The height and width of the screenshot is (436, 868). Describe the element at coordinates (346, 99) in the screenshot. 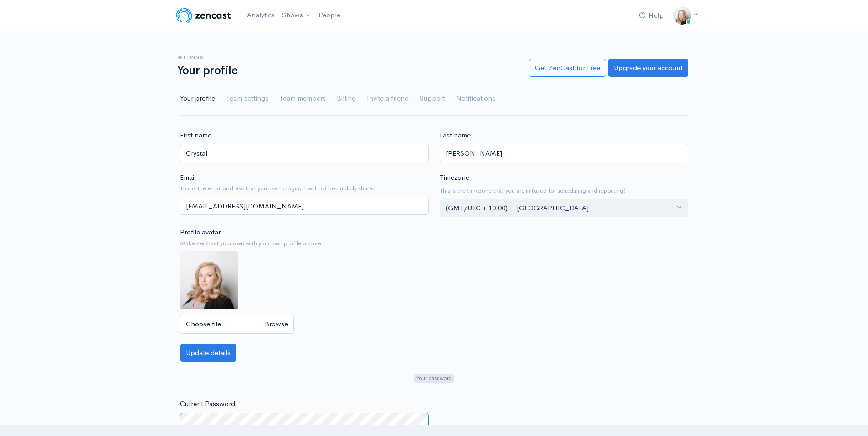

I see `a: Billing` at that location.